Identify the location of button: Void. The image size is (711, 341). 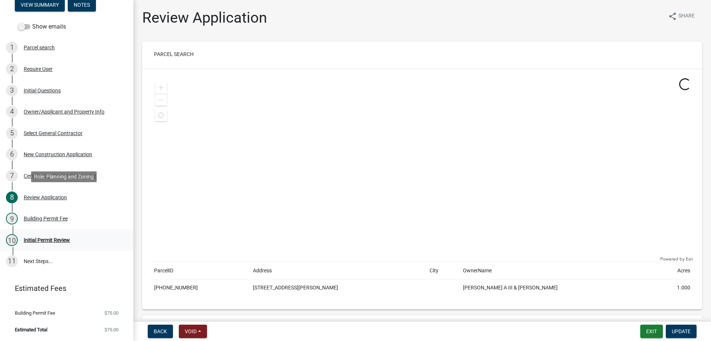
(193, 331).